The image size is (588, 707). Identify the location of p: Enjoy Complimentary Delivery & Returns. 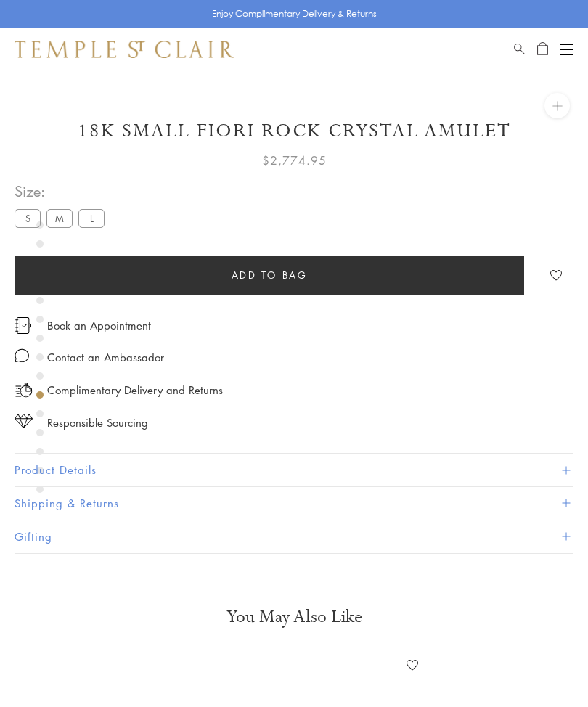
(294, 13).